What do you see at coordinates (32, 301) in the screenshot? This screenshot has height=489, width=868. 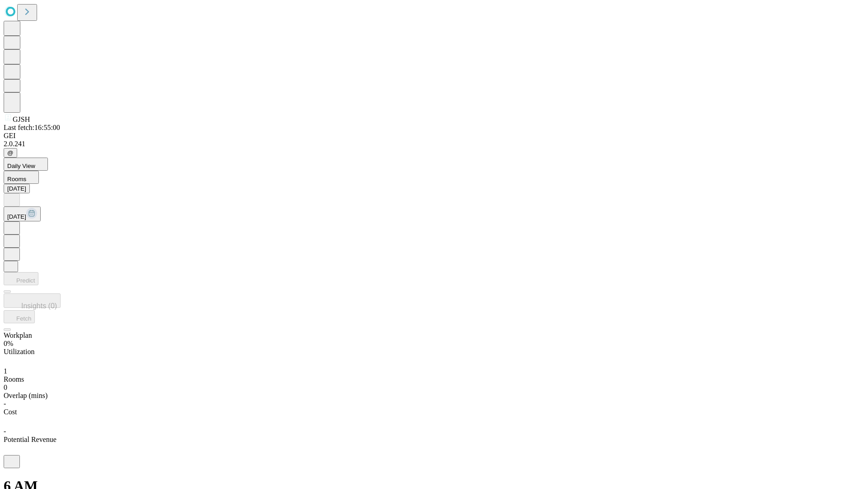 I see `button: Insights (0)` at bounding box center [32, 301].